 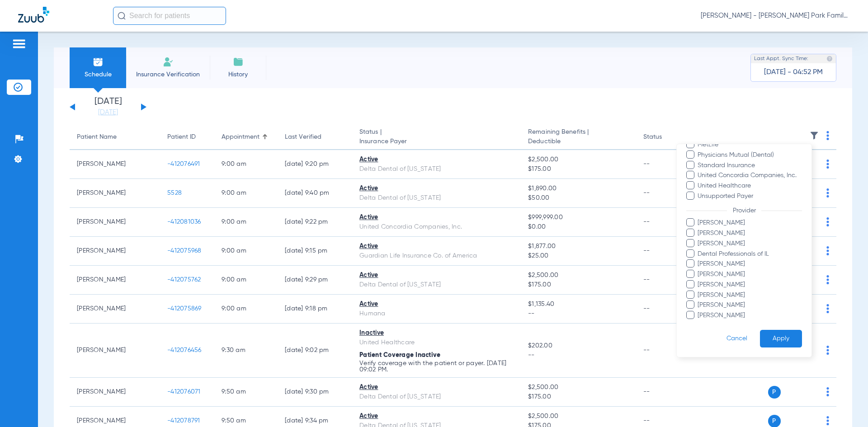 I want to click on span: Unsupported Payer, so click(x=750, y=196).